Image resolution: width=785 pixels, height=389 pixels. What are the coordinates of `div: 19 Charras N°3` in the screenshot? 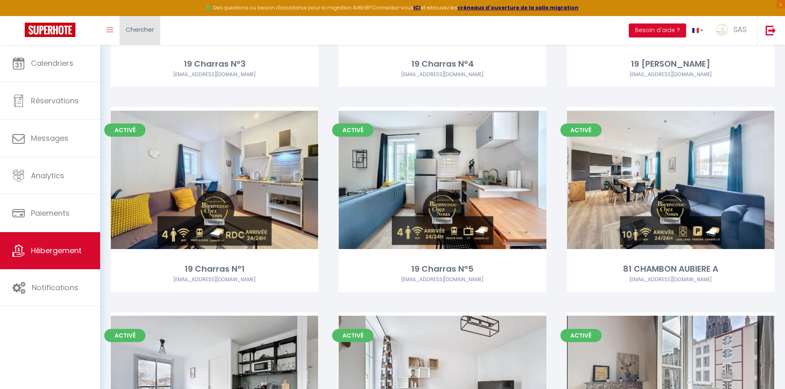 It's located at (214, 64).